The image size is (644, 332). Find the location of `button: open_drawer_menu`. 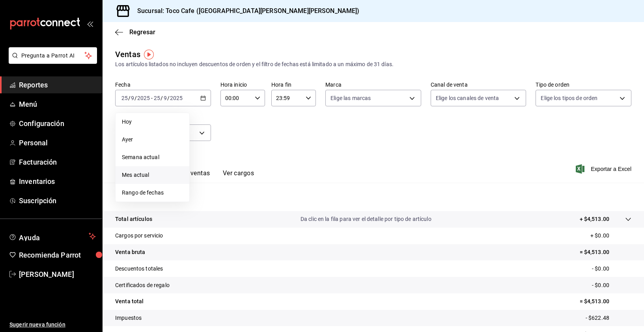

button: open_drawer_menu is located at coordinates (90, 24).